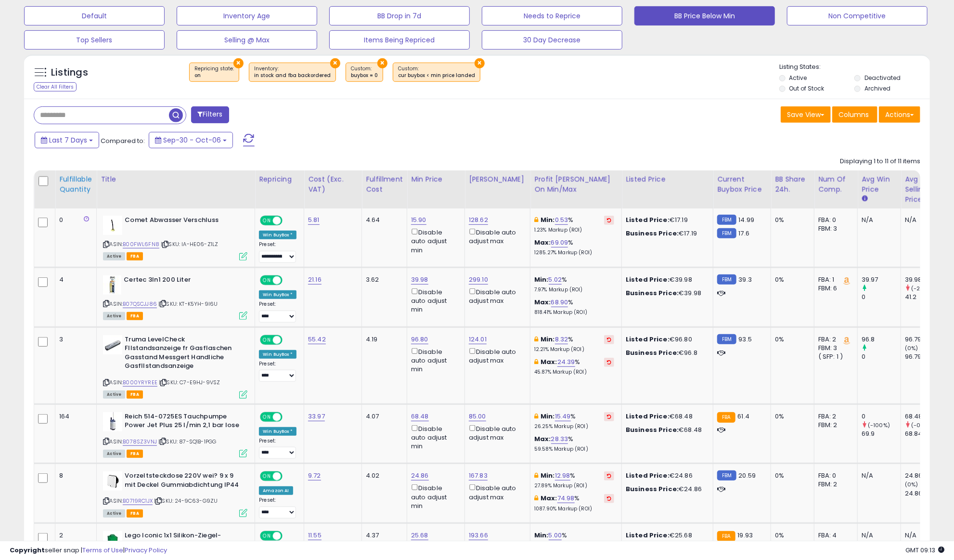  What do you see at coordinates (835, 185) in the screenshot?
I see `div: Num of Comp.` at bounding box center [835, 185].